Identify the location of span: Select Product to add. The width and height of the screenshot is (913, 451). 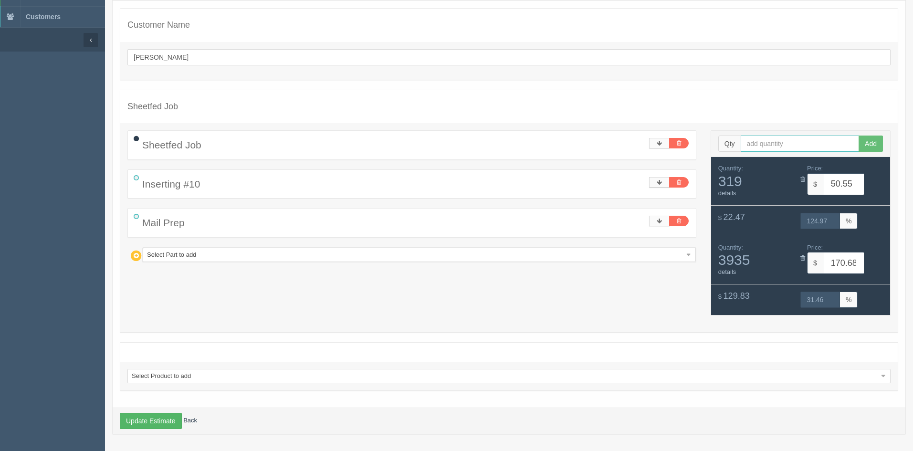
(505, 376).